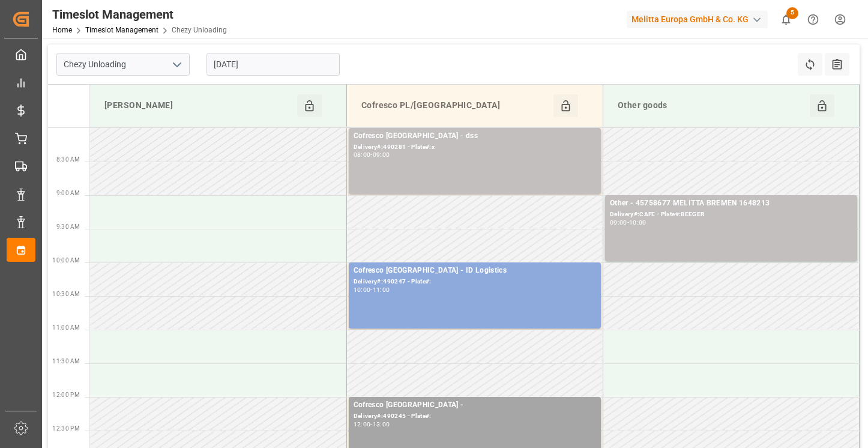 This screenshot has width=868, height=448. Describe the element at coordinates (700, 19) in the screenshot. I see `button: Melitta Europa GmbH & Co. KG` at that location.